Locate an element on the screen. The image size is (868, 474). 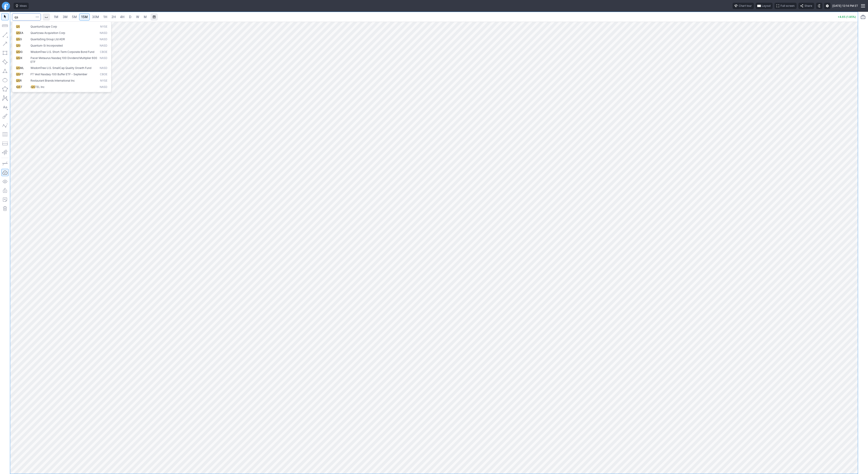
button: Measure is located at coordinates (5, 26).